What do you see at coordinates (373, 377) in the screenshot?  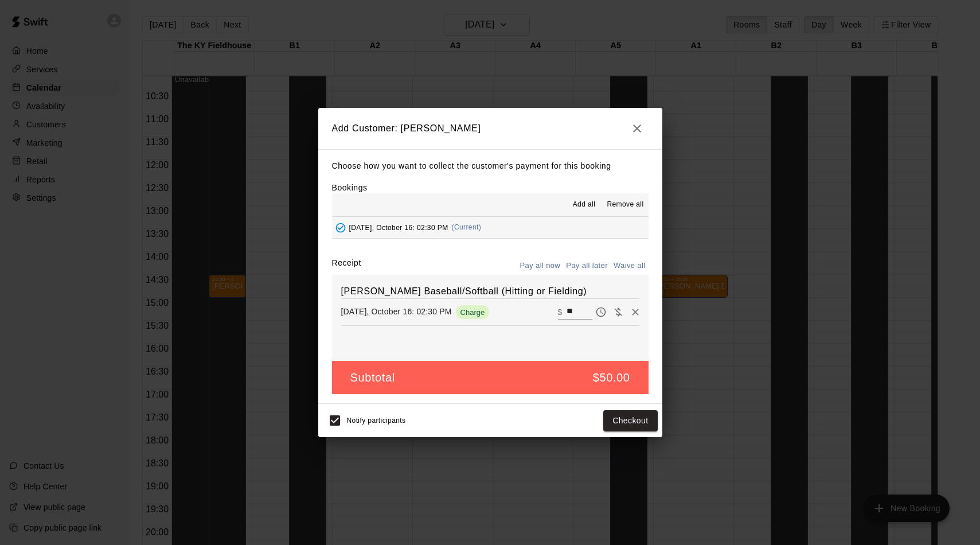 I see `h5: Subtotal` at bounding box center [373, 377].